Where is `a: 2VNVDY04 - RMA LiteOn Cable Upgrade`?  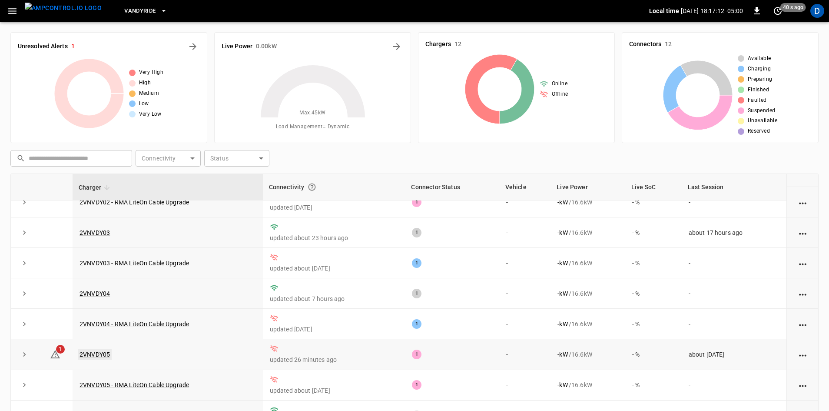
a: 2VNVDY04 - RMA LiteOn Cable Upgrade is located at coordinates (134, 324).